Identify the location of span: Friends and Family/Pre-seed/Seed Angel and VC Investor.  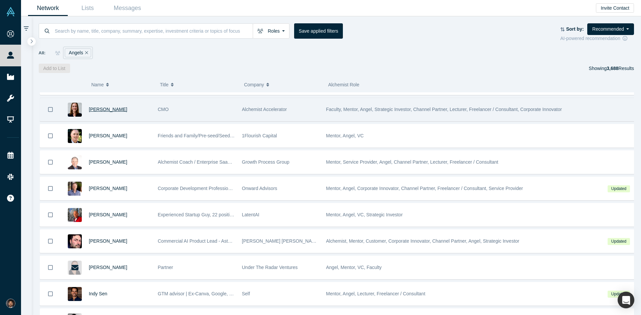
(218, 136).